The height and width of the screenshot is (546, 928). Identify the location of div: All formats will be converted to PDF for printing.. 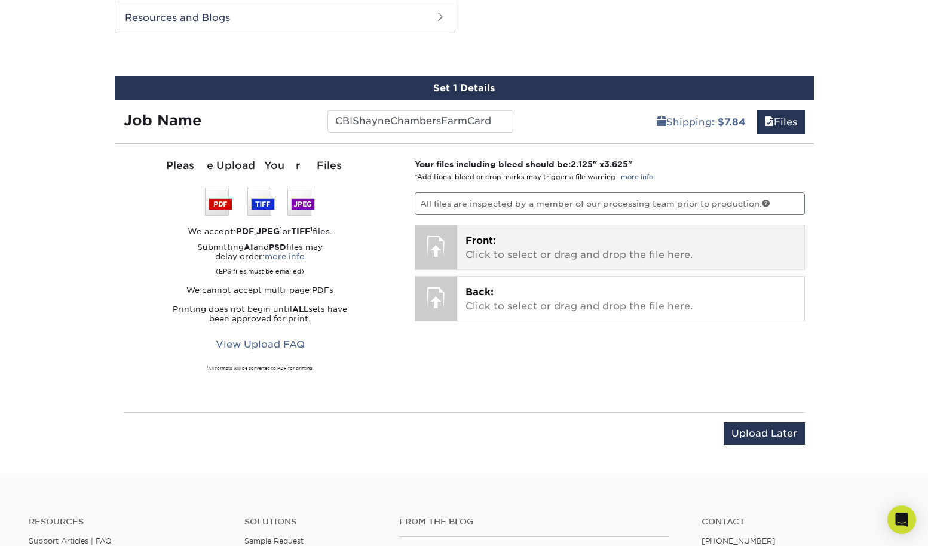
(261, 369).